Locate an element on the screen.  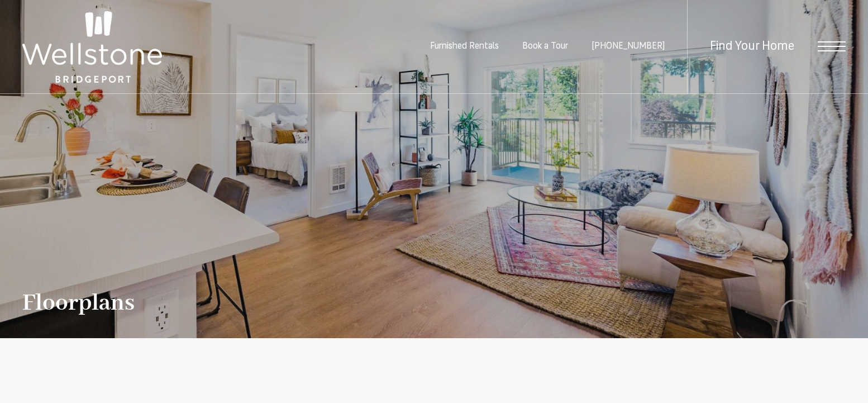
a: Book a Tour is located at coordinates (545, 46).